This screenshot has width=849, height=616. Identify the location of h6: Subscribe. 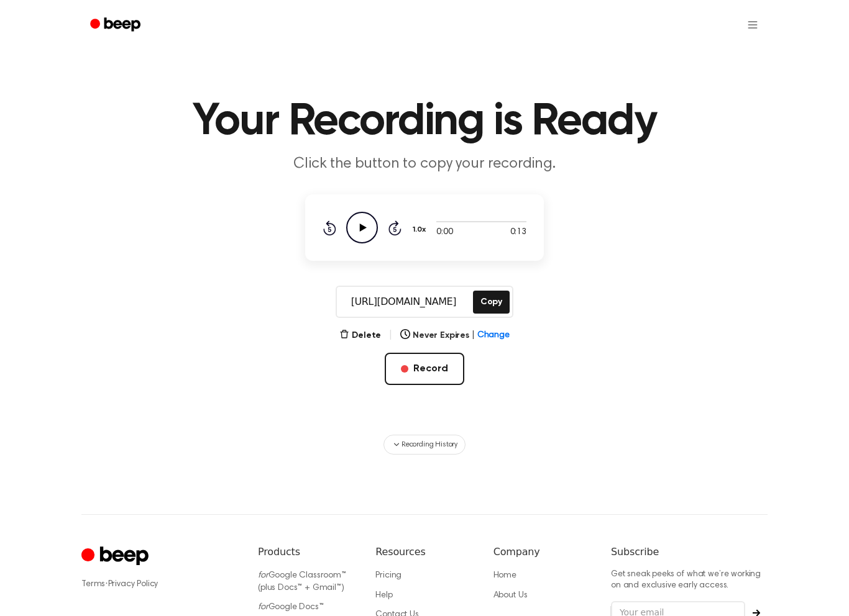
(689, 552).